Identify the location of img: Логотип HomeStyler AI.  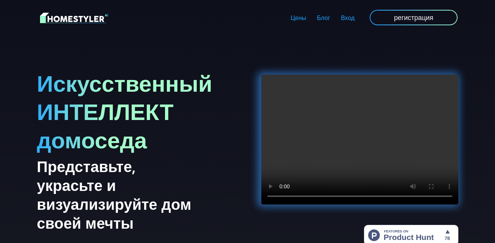
(74, 18).